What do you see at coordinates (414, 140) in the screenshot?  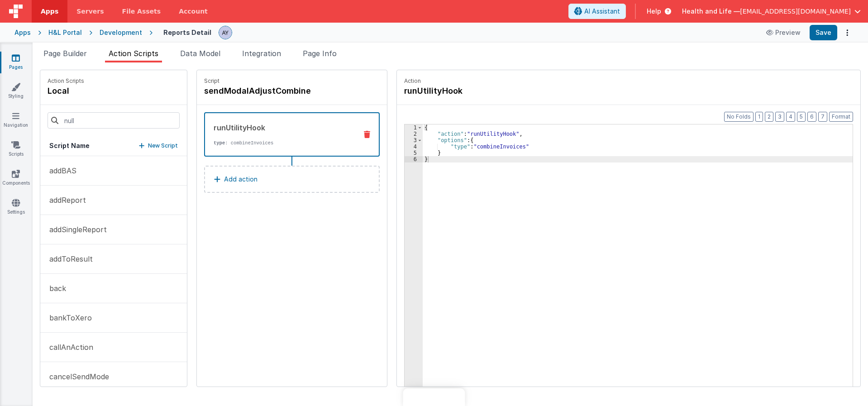 I see `div: 3` at bounding box center [414, 140].